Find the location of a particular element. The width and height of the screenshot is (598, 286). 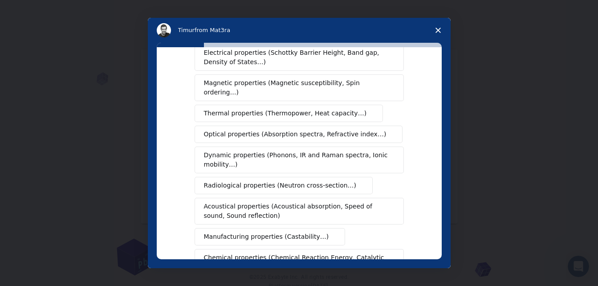

span: Electrical properties (Schottky Barrier Height, Band gap, Density of States…) is located at coordinates (297, 57).